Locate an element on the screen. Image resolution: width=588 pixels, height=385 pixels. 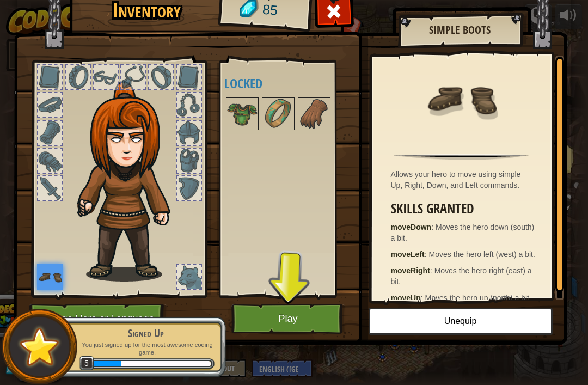
span: Moves the hero left (west) a bit. is located at coordinates (482, 254).